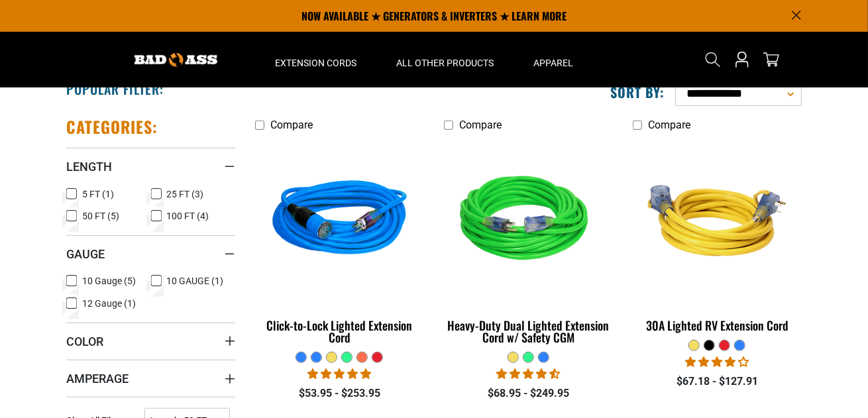  What do you see at coordinates (529, 331) in the screenshot?
I see `div: Heavy-Duty Dual Lighted Extension Cord w/ Safety CGM` at bounding box center [529, 331].